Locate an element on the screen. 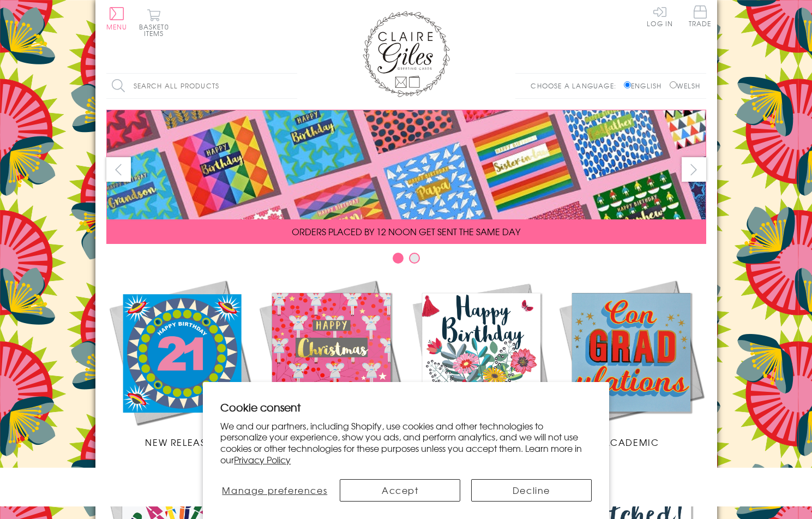  div: Carousel Pagination is located at coordinates (406, 260).